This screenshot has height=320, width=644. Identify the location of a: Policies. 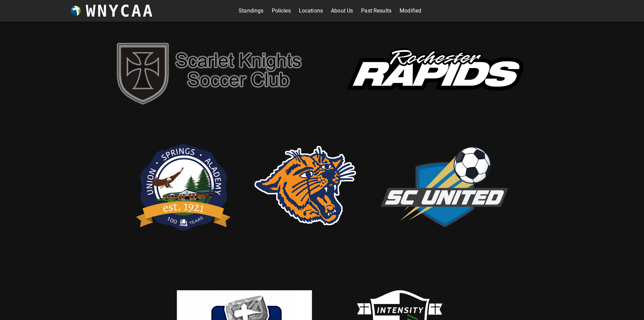
(282, 11).